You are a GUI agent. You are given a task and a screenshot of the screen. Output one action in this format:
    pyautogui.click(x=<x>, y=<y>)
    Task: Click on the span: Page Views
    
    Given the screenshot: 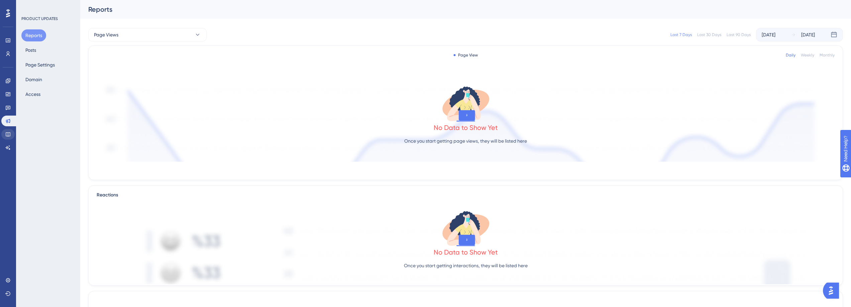 What is the action you would take?
    pyautogui.click(x=106, y=35)
    